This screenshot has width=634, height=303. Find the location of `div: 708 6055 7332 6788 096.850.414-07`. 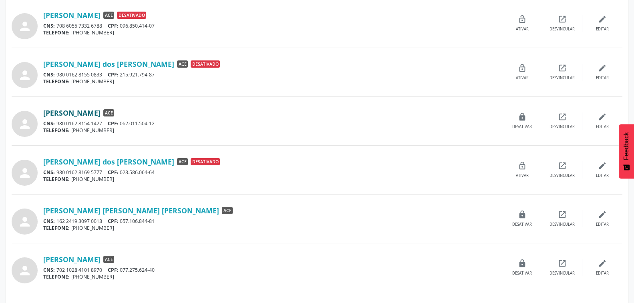

div: 708 6055 7332 6788 096.850.414-07 is located at coordinates (273, 26).